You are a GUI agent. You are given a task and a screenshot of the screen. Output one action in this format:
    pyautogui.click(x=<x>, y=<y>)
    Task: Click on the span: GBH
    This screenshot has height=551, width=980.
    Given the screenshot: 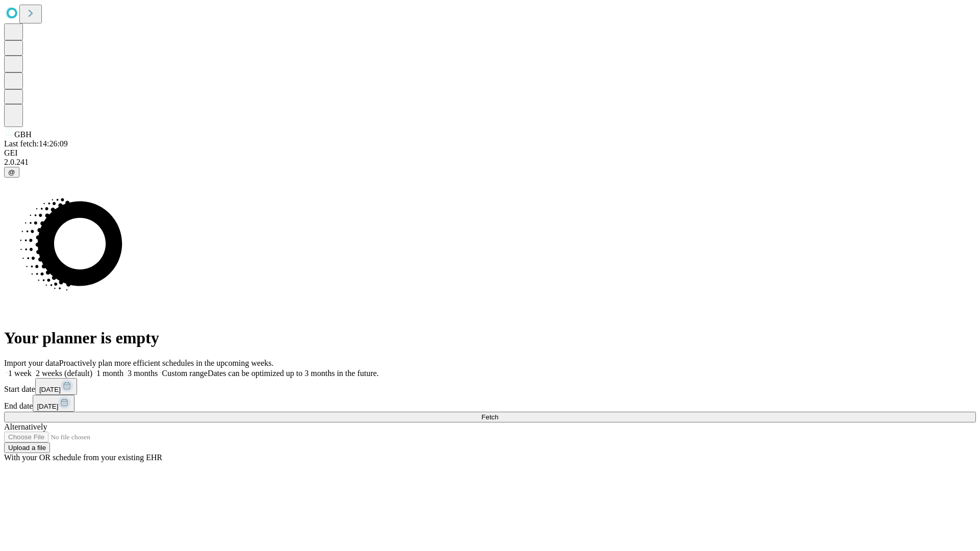 What is the action you would take?
    pyautogui.click(x=23, y=134)
    